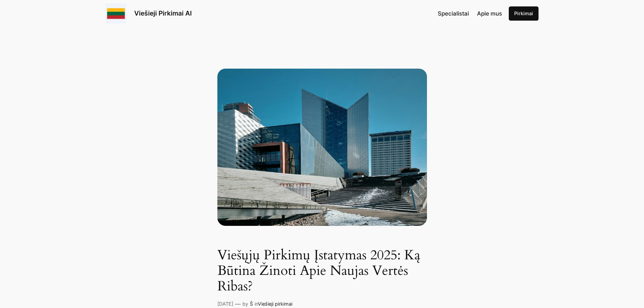  Describe the element at coordinates (489, 14) in the screenshot. I see `a: Apie mus` at that location.